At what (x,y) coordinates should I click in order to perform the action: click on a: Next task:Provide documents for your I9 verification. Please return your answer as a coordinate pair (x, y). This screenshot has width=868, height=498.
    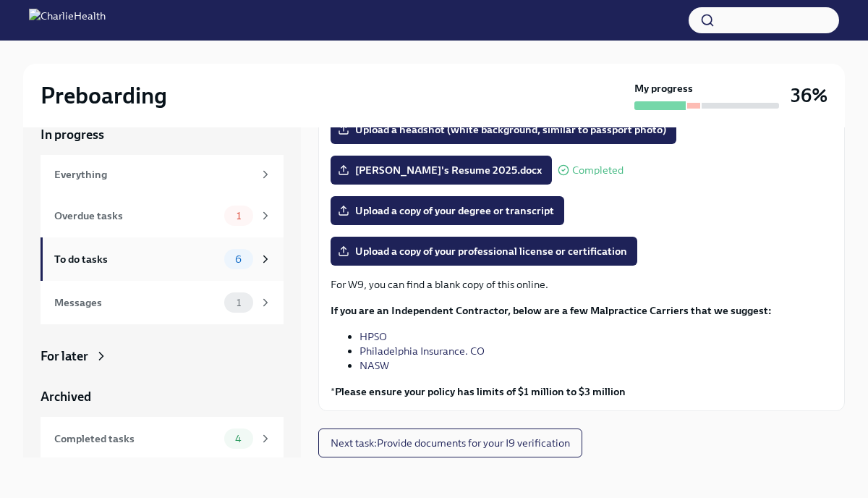
    Looking at the image, I should click on (450, 443).